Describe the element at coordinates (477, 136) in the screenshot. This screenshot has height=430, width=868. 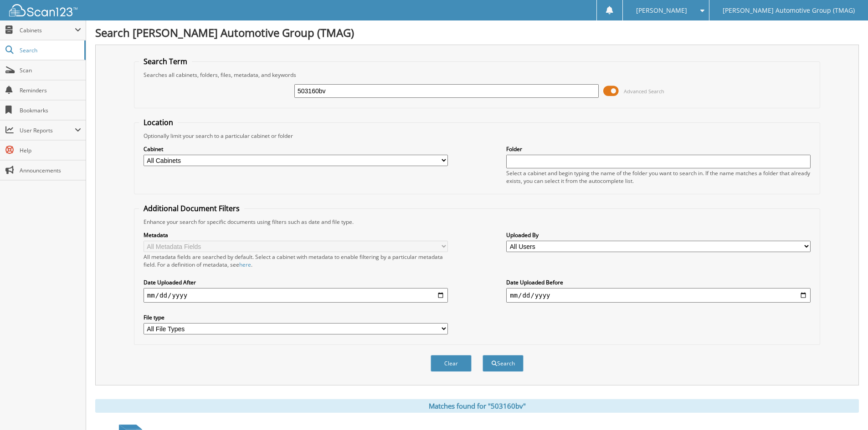
I see `div: Optionally limit your search to a particular cabinet or folder` at that location.